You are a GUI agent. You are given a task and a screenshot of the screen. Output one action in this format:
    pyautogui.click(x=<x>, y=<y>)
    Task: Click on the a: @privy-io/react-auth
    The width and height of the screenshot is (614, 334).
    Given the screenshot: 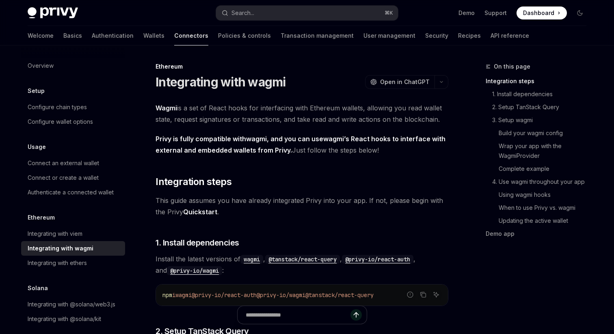 What is the action you would take?
    pyautogui.click(x=377, y=259)
    